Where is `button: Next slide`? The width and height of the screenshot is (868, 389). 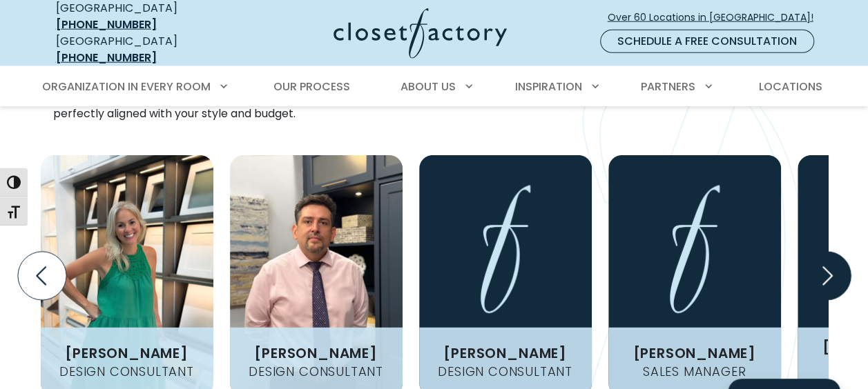 button: Next slide is located at coordinates (826, 276).